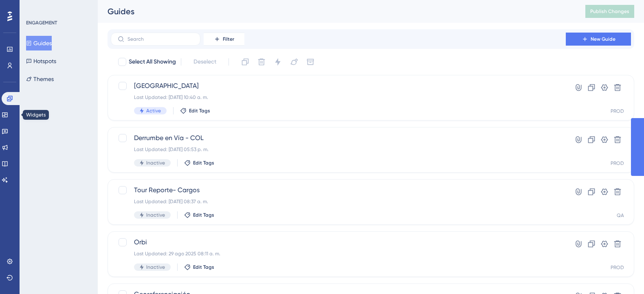  What do you see at coordinates (338, 138) in the screenshot?
I see `span: Derrumbe en Vía - COL` at bounding box center [338, 138].